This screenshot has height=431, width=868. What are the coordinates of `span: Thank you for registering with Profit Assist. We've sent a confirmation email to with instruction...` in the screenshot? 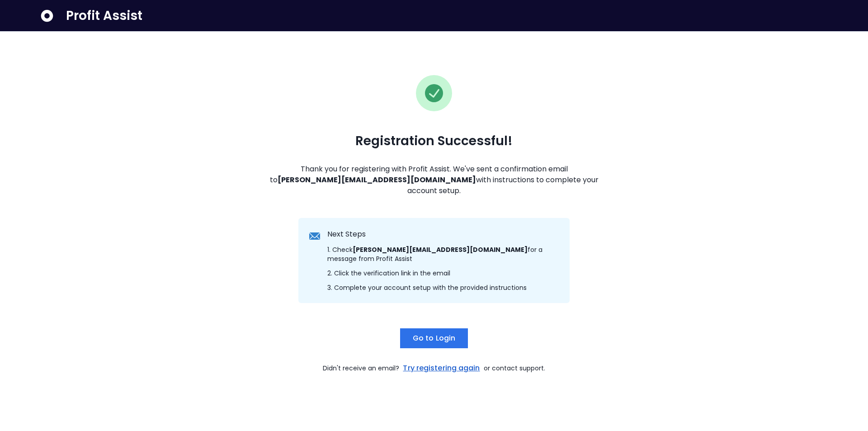 It's located at (434, 180).